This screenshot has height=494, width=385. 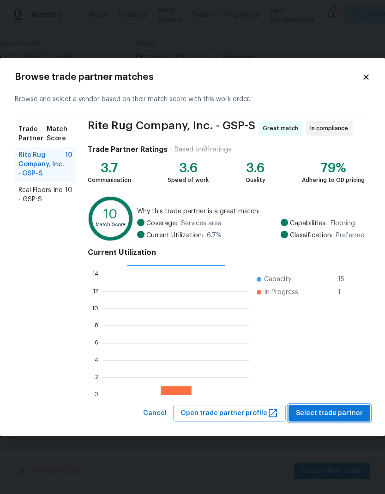 What do you see at coordinates (96, 291) in the screenshot?
I see `text: 12` at bounding box center [96, 291].